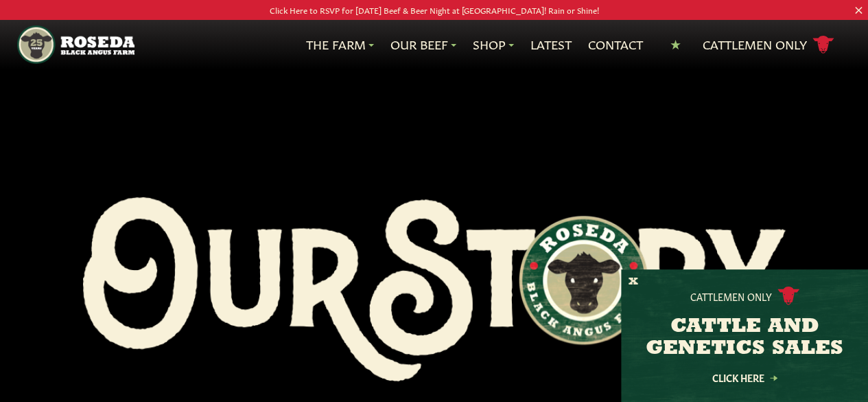  I want to click on a: Shop, so click(494, 45).